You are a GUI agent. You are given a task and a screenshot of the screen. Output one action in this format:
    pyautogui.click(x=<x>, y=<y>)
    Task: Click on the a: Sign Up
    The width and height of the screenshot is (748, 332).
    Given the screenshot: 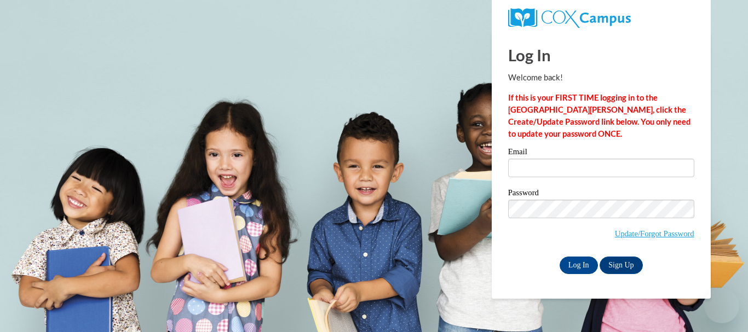 What is the action you would take?
    pyautogui.click(x=621, y=265)
    